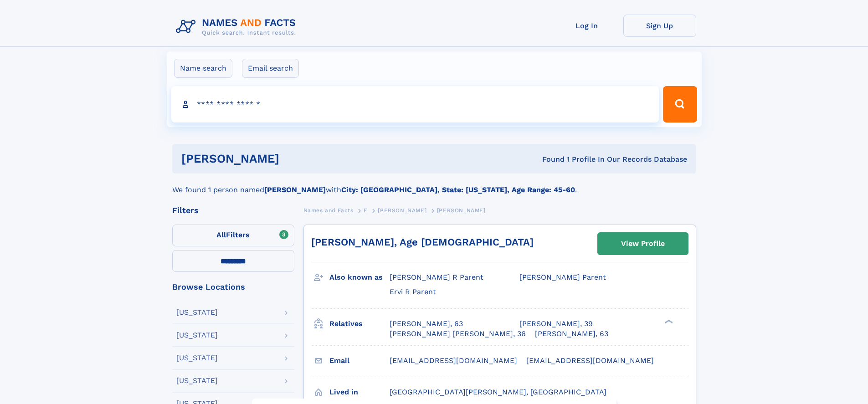 The image size is (868, 404). Describe the element at coordinates (359, 392) in the screenshot. I see `h3: Lived in` at that location.